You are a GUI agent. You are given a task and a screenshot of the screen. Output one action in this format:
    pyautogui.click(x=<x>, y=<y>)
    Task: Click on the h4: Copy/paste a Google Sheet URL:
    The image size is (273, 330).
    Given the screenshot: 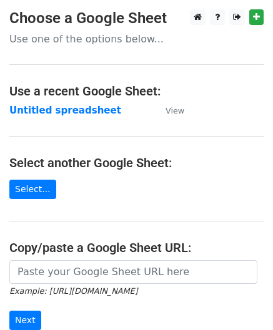 What is the action you would take?
    pyautogui.click(x=136, y=248)
    